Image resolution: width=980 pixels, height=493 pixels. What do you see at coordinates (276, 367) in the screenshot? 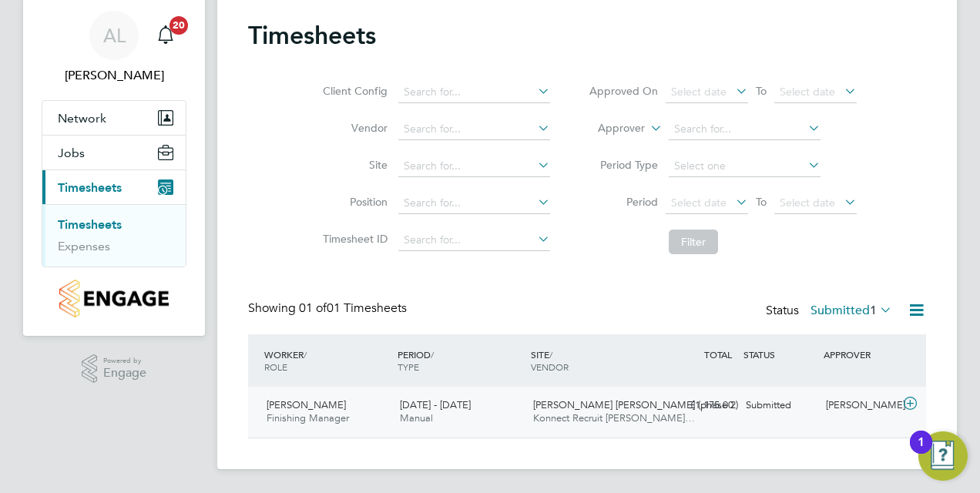
I see `span: ROLE` at bounding box center [276, 367].